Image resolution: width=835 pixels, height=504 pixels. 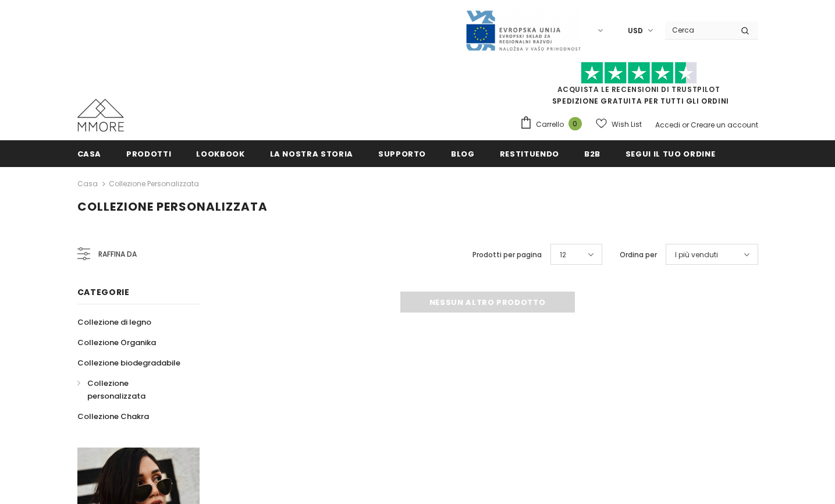 I want to click on a: Collezione biodegradabile, so click(x=128, y=363).